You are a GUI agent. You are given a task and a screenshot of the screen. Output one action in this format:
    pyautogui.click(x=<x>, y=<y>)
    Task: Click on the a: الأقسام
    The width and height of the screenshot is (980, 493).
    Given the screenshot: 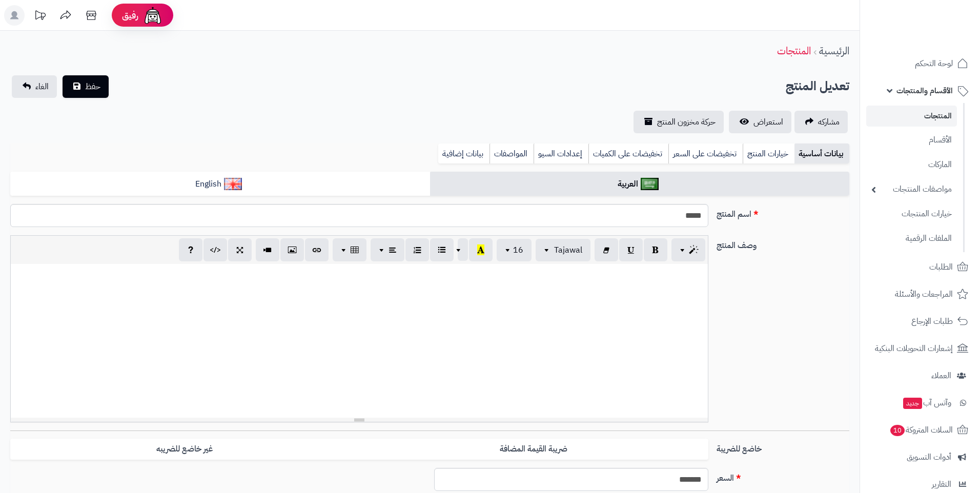 What is the action you would take?
    pyautogui.click(x=911, y=140)
    